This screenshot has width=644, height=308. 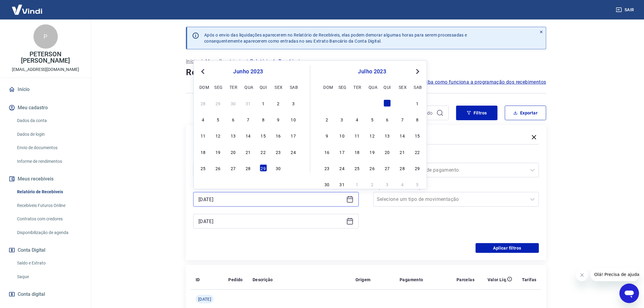 What do you see at coordinates (45, 108) in the screenshot?
I see `button: Meu cadastro` at bounding box center [45, 108].